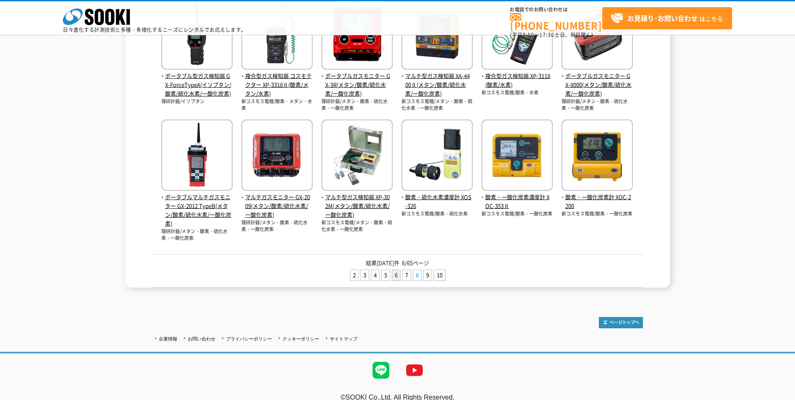 Image resolution: width=795 pixels, height=400 pixels. What do you see at coordinates (357, 156) in the screenshot?
I see `img: XP-302M(メタン/酸素/硫化水素/一酸化炭素)` at bounding box center [357, 156].